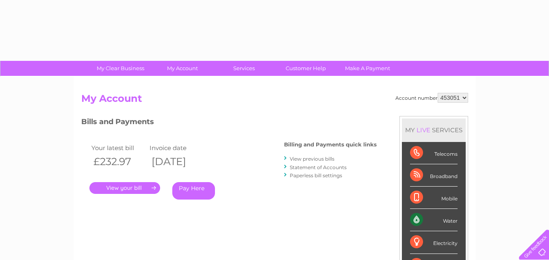  Describe the element at coordinates (433, 175) in the screenshot. I see `div: Broadband` at that location.